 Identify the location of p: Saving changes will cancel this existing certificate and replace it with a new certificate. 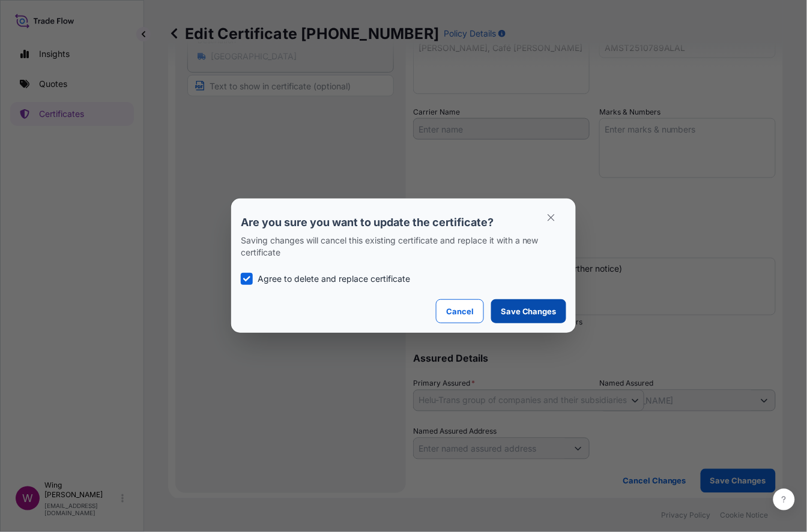
(403, 247).